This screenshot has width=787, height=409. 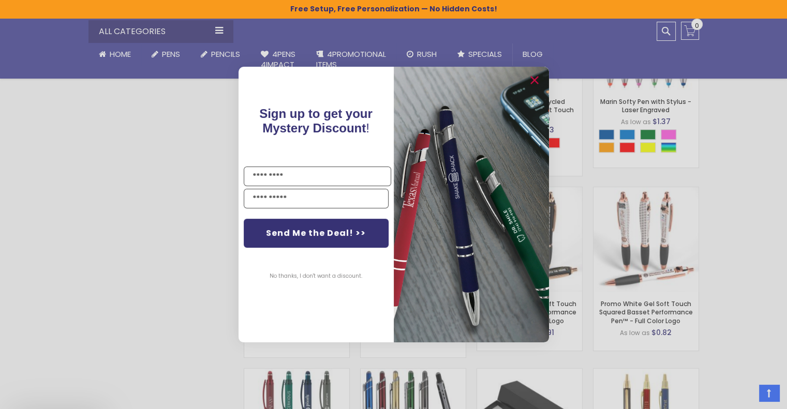 What do you see at coordinates (316, 233) in the screenshot?
I see `button: Send Me the Deal! >>` at bounding box center [316, 233].